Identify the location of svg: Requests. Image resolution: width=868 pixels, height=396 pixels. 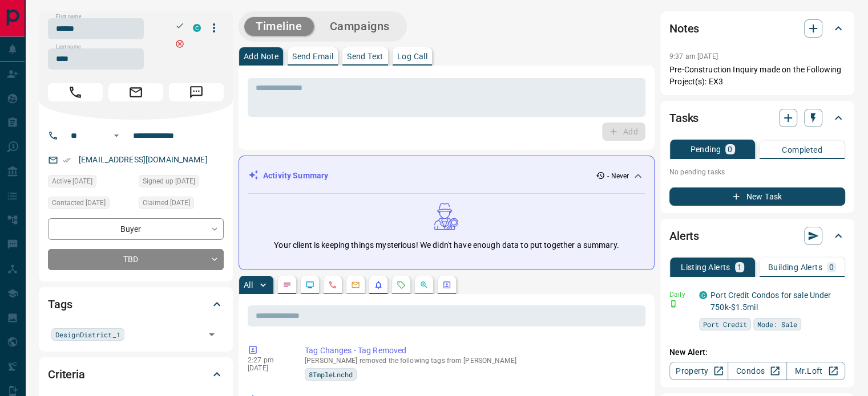
(401, 285).